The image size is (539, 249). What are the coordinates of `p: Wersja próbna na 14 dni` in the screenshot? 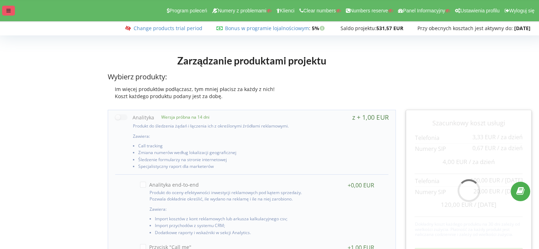 It's located at (182, 117).